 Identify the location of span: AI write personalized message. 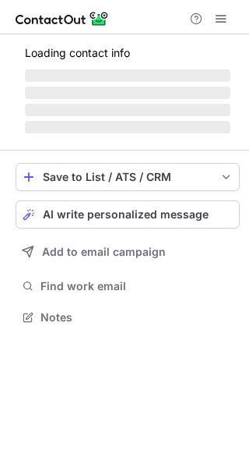
(125, 214).